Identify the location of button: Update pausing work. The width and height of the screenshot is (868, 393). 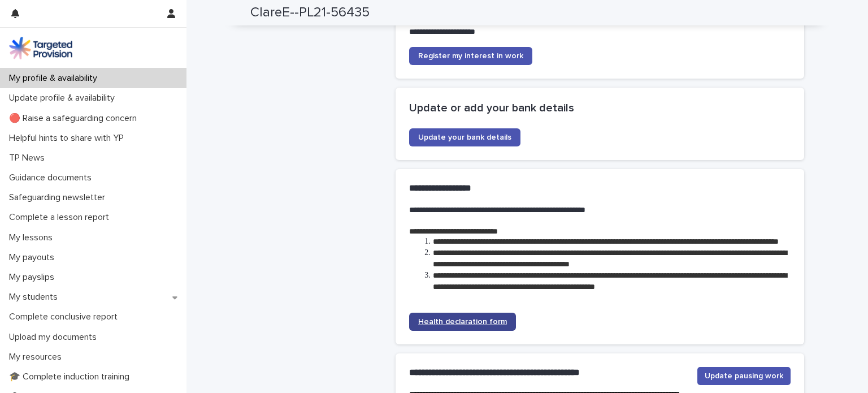
(744, 376).